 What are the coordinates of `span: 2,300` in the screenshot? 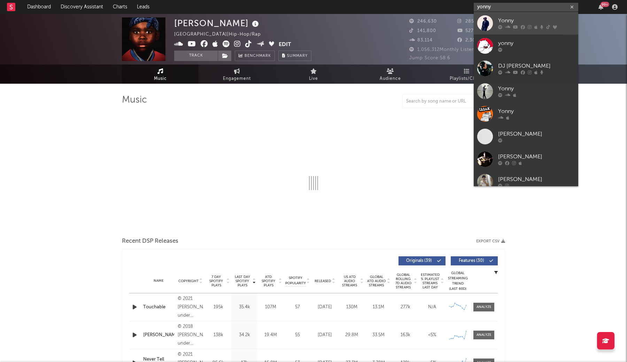 It's located at (468, 40).